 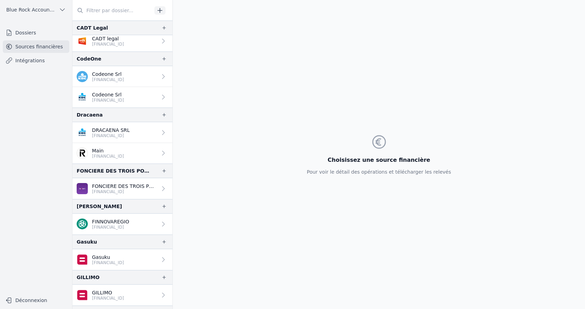 What do you see at coordinates (82, 224) in the screenshot?
I see `img: triodosbank.png` at bounding box center [82, 224].